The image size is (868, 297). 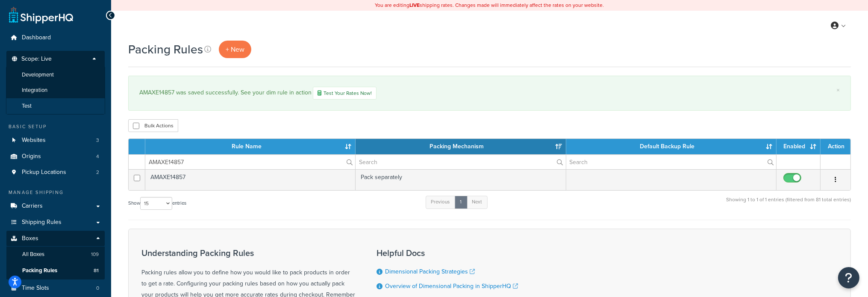 I want to click on span: 2, so click(x=98, y=172).